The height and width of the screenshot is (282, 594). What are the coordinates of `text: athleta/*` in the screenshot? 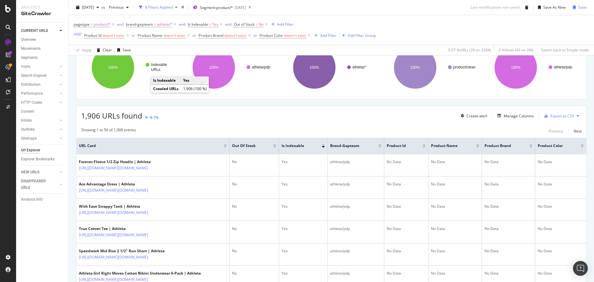 It's located at (359, 67).